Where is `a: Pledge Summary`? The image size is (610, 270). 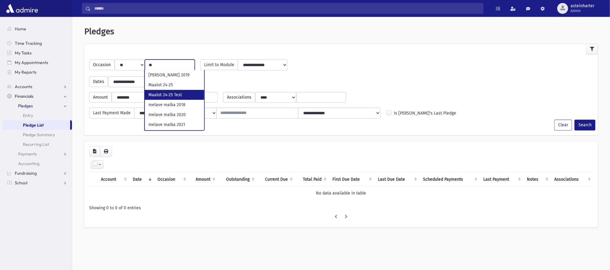
a: Pledge Summary is located at coordinates (37, 135).